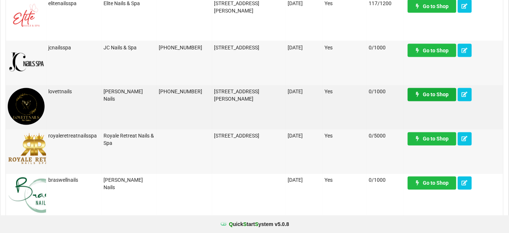 This screenshot has height=233, width=509. Describe the element at coordinates (26, 62) in the screenshot. I see `img: JCNailsSpa-Logo.png` at that location.